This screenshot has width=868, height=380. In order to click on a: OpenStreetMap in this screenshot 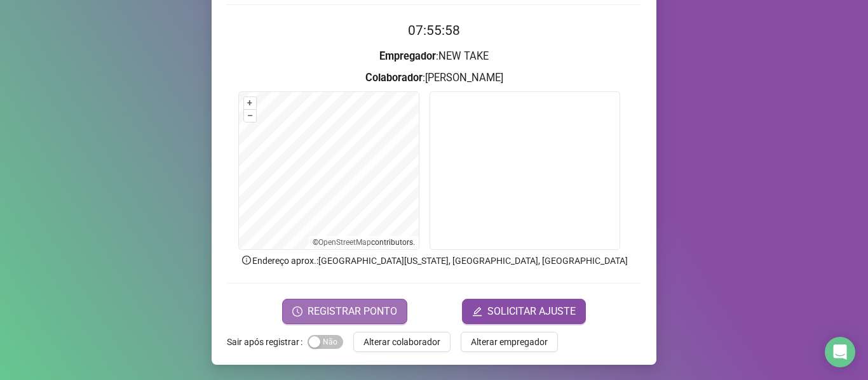, I will do `click(345, 242)`.